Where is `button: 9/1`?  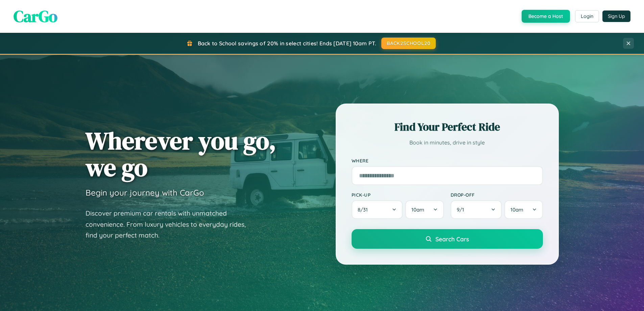 button: 9/1 is located at coordinates (477, 209).